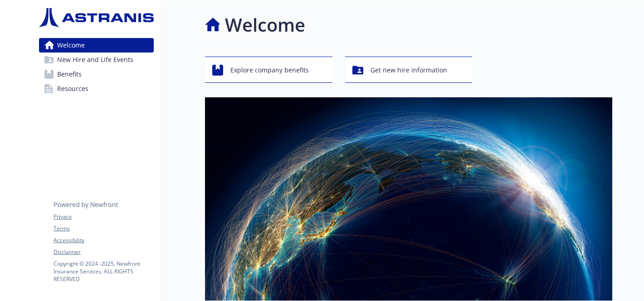  Describe the element at coordinates (104, 253) in the screenshot. I see `a: Disclaimer` at that location.